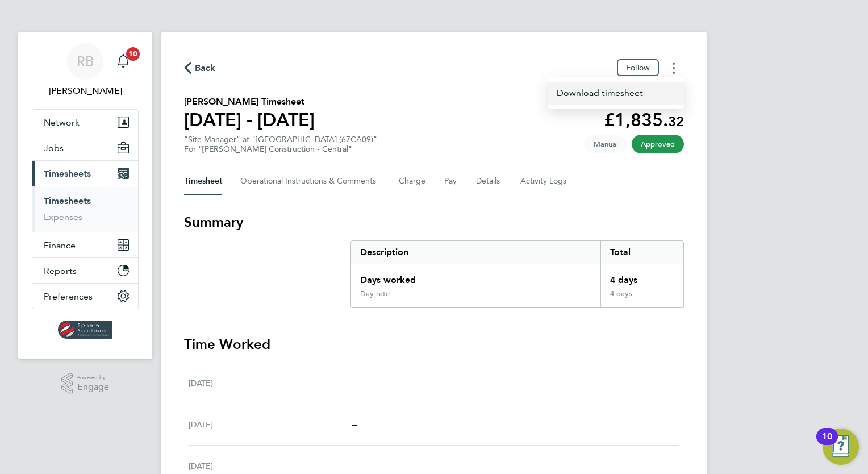 The height and width of the screenshot is (474, 868). Describe the element at coordinates (517, 274) in the screenshot. I see `div: Summary` at that location.